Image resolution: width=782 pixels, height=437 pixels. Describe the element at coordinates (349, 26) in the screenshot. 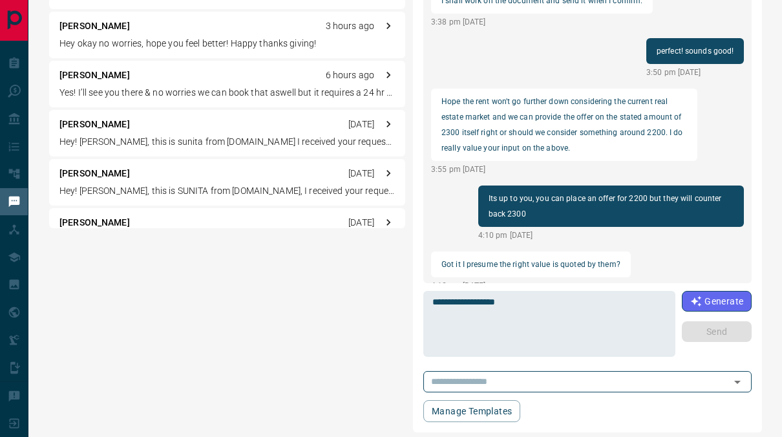

I see `p: 3 hours ago` at that location.